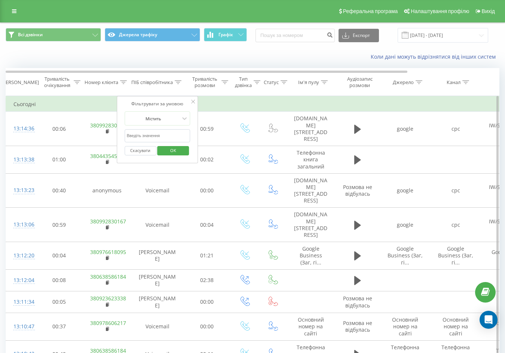 The width and height of the screenshot is (505, 353). I want to click on div: Статус, so click(271, 82).